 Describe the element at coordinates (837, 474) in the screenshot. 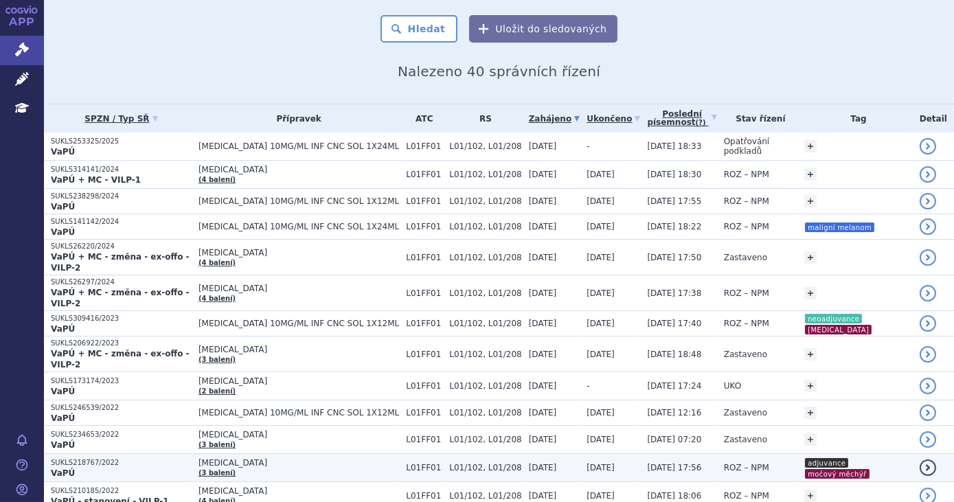

I see `i: močový měchýř` at that location.